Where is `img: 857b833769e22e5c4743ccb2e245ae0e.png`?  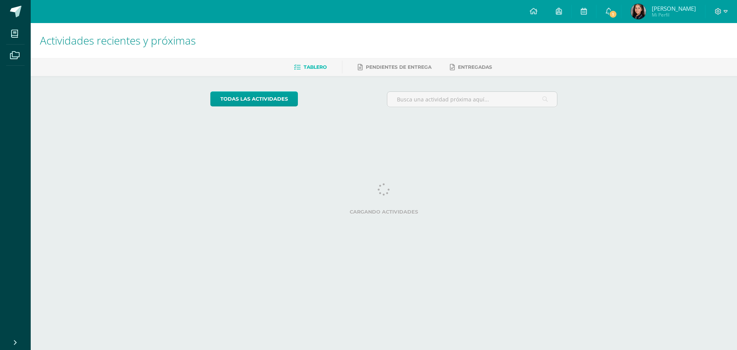 img: 857b833769e22e5c4743ccb2e245ae0e.png is located at coordinates (639, 12).